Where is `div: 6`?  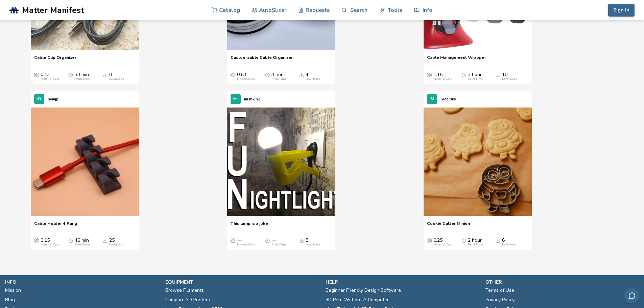 div: 6 is located at coordinates (509, 242).